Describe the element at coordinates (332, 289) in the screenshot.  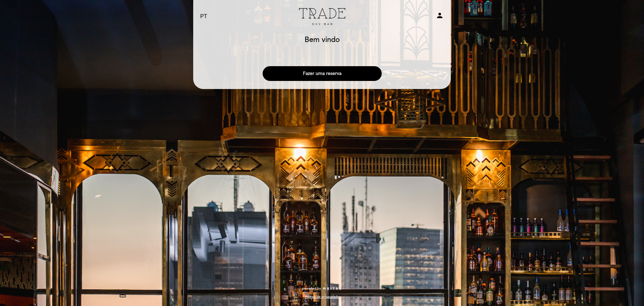
I see `img: MEITRE` at that location.